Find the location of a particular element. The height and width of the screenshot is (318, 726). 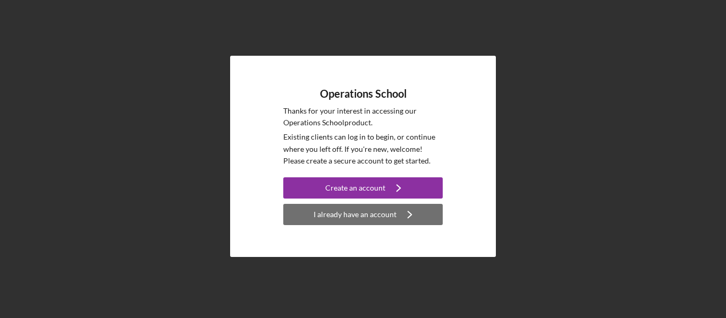

p: Thanks for your interest in accessing our Operations School product. is located at coordinates (363, 117).